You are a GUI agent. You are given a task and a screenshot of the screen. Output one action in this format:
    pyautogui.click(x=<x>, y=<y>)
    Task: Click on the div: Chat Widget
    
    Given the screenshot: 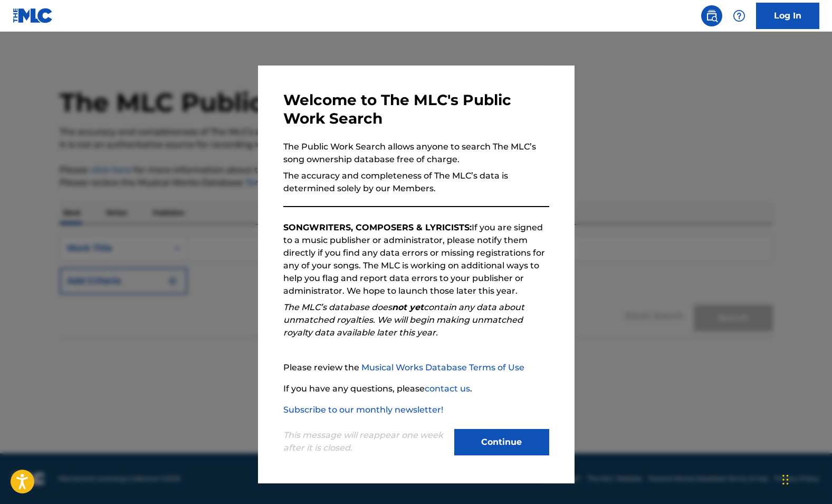 What is the action you would take?
    pyautogui.click(x=805, y=478)
    